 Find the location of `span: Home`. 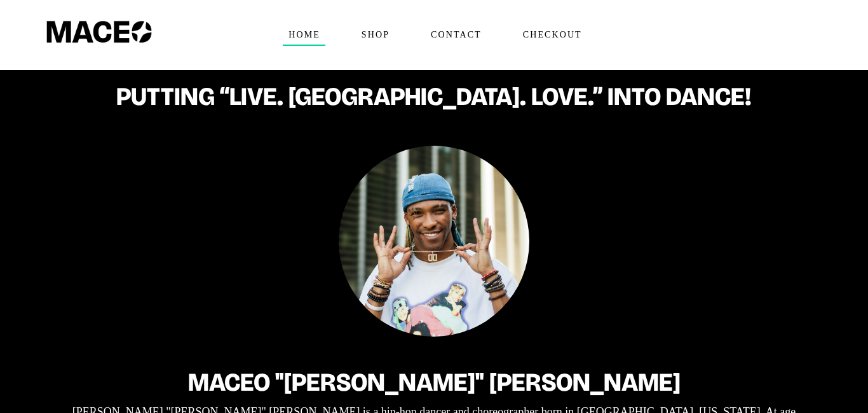

span: Home is located at coordinates (304, 35).